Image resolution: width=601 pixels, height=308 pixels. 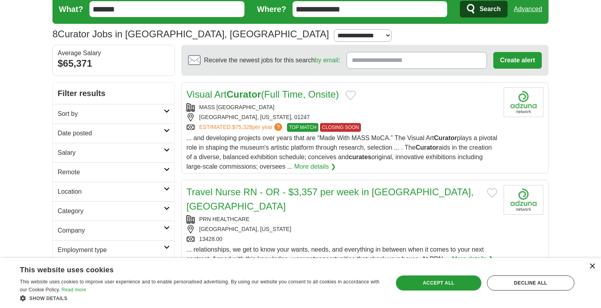 I want to click on h2: Company, so click(x=110, y=231).